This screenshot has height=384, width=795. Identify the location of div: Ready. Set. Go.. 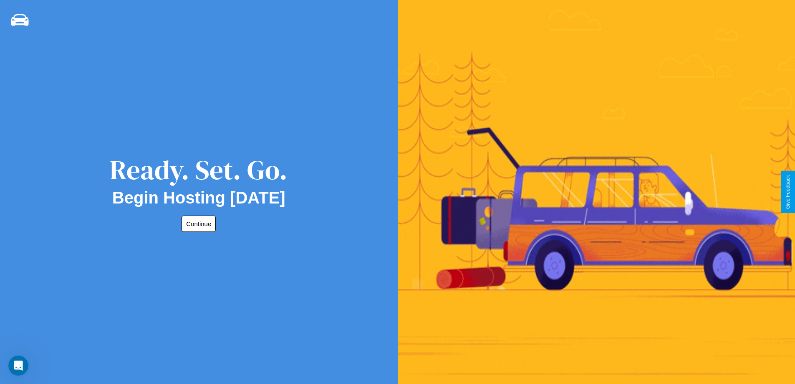
(199, 169).